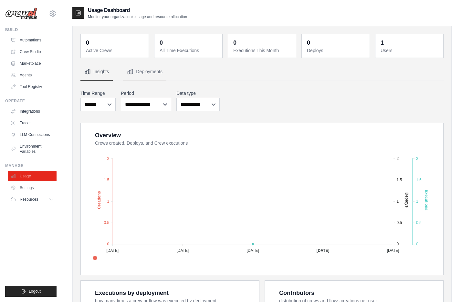 The image size is (462, 302). I want to click on div: Operate, so click(31, 101).